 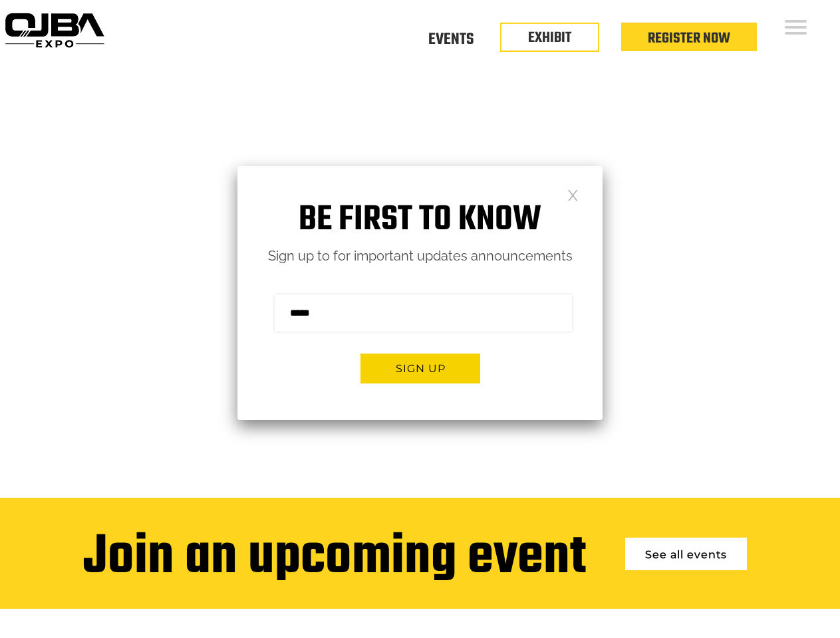 What do you see at coordinates (420, 220) in the screenshot?
I see `h1: Be first to know` at bounding box center [420, 220].